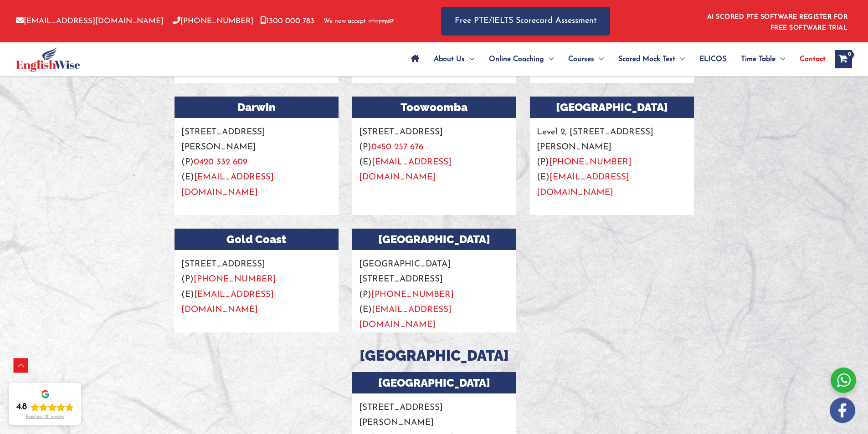 This screenshot has height=434, width=868. I want to click on span: We now accept, so click(345, 22).